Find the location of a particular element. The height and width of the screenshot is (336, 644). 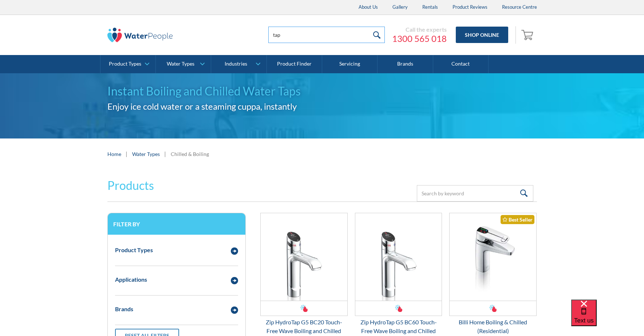

div: Call the experts is located at coordinates (420, 30).